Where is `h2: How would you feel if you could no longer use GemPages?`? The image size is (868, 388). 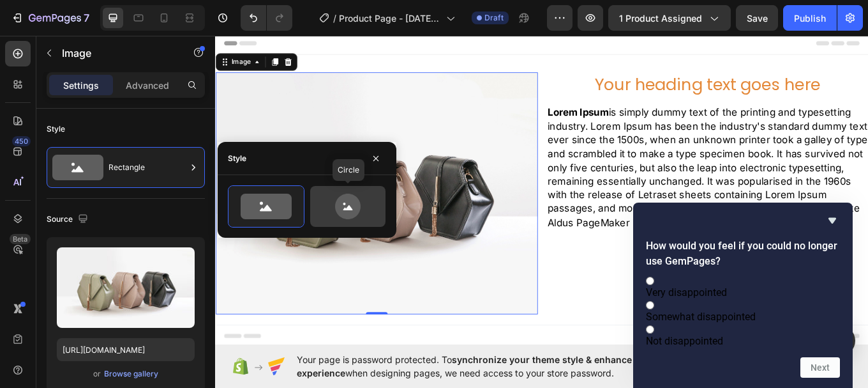
h2: How would you feel if you could no longer use GemPages? is located at coordinates (743, 254).